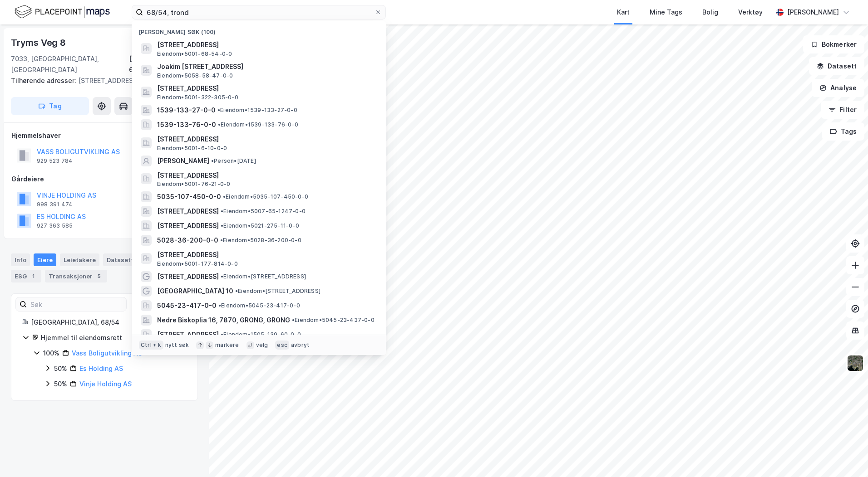  What do you see at coordinates (186, 111) in the screenshot?
I see `span: 1539-133-27-0-0` at bounding box center [186, 111].